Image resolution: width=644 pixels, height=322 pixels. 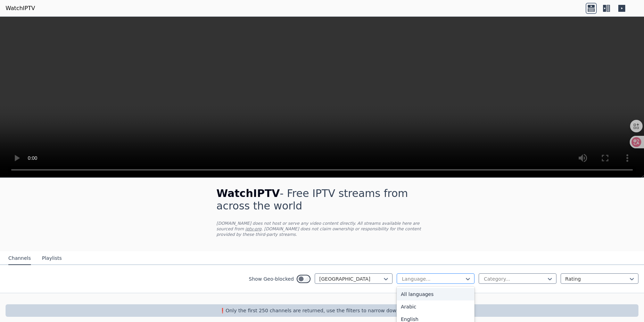 What do you see at coordinates (20, 8) in the screenshot?
I see `a: WatchIPTV` at bounding box center [20, 8].